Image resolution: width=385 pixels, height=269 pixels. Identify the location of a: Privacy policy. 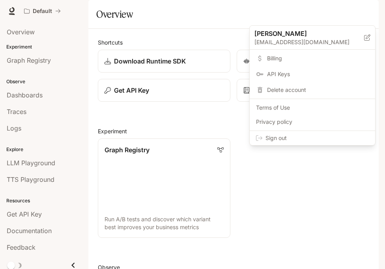
(313, 122).